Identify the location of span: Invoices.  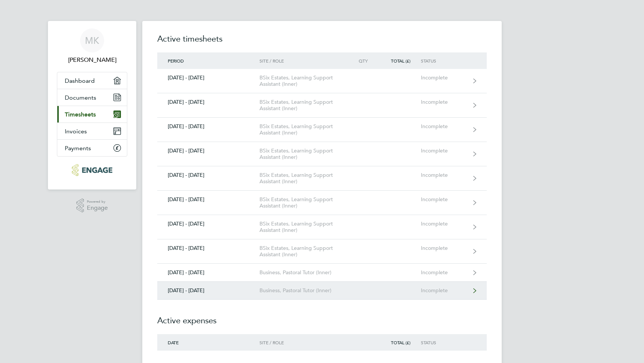
(75, 131).